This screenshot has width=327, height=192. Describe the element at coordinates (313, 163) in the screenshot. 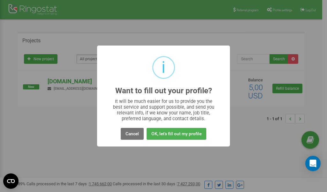

I see `div: Open Intercom Messenger` at that location.